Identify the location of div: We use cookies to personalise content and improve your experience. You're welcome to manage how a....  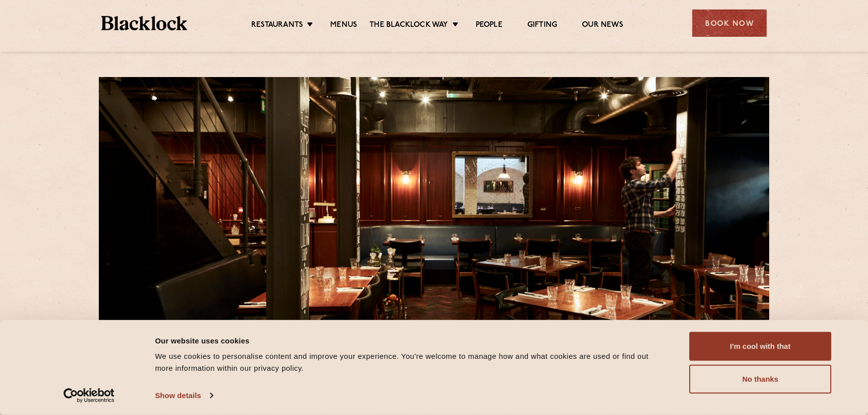
(411, 362).